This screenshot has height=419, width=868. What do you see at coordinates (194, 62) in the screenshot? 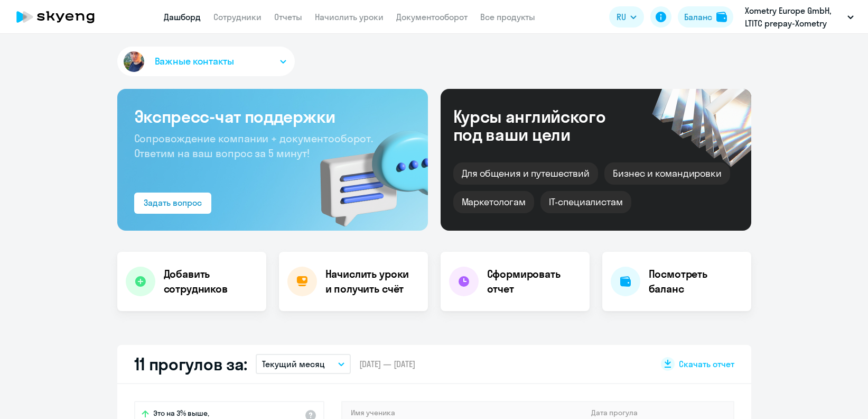
I see `span: Важные контакты` at bounding box center [194, 62].